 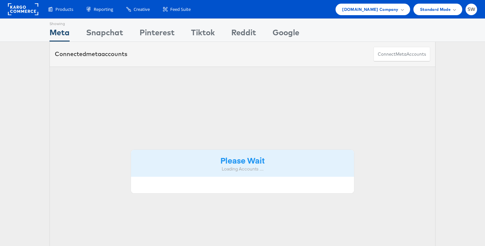 I want to click on span: Reporting, so click(x=103, y=9).